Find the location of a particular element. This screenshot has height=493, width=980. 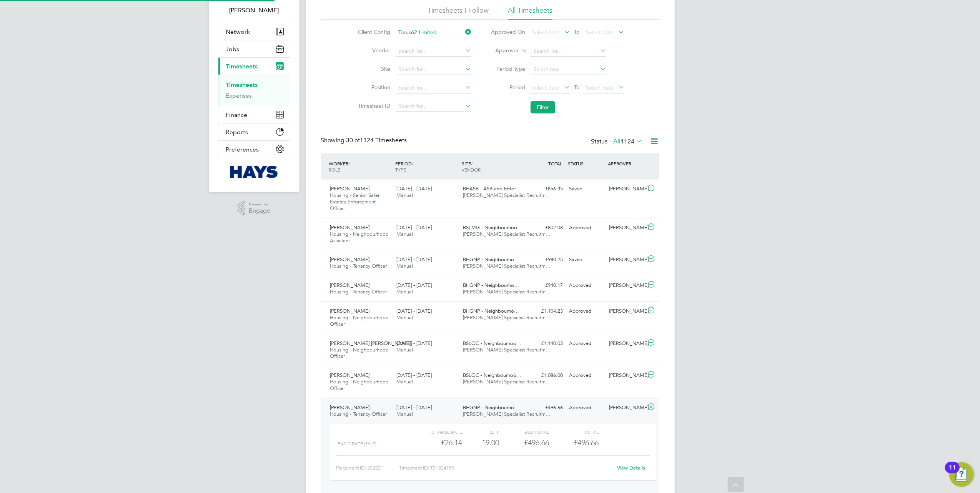

div: £1,104.23 is located at coordinates (546, 311).